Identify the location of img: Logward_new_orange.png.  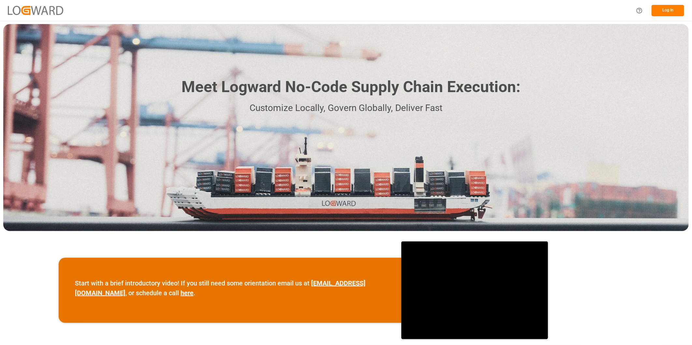
(35, 10).